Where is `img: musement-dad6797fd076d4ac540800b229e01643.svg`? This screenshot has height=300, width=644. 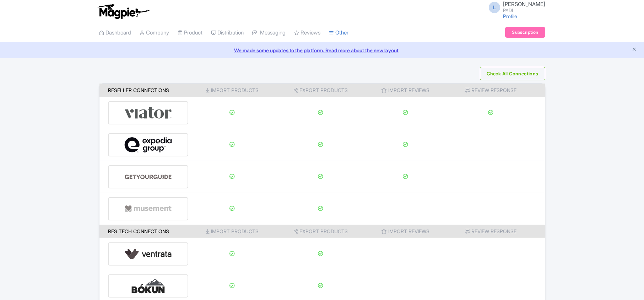
img: musement-dad6797fd076d4ac540800b229e01643.svg is located at coordinates (148, 208).